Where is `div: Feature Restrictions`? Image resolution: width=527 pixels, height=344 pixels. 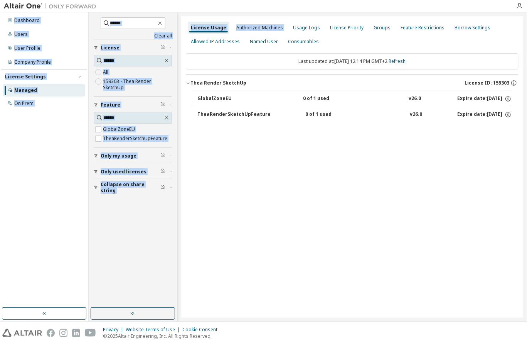
div: Feature Restrictions is located at coordinates (423, 28).